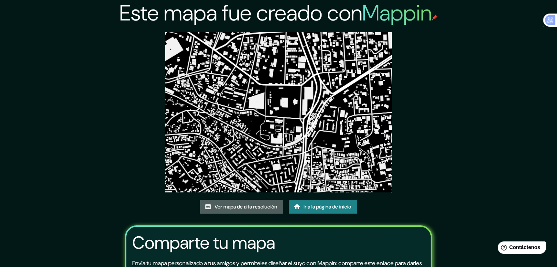 This screenshot has height=267, width=557. Describe the element at coordinates (435, 18) in the screenshot. I see `img: pin de mapeo` at that location.